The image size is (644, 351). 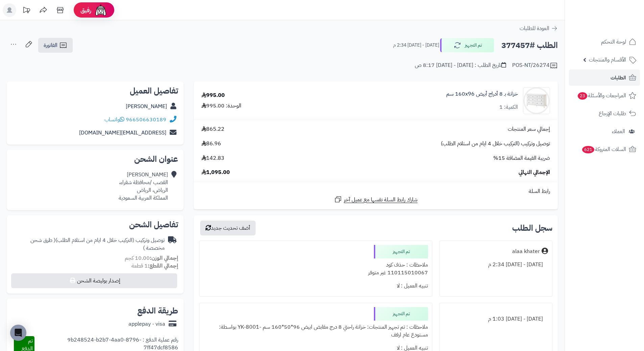 What do you see at coordinates (522, 158) in the screenshot?
I see `span: ضريبة القيمة المضافة 15%` at bounding box center [522, 158].